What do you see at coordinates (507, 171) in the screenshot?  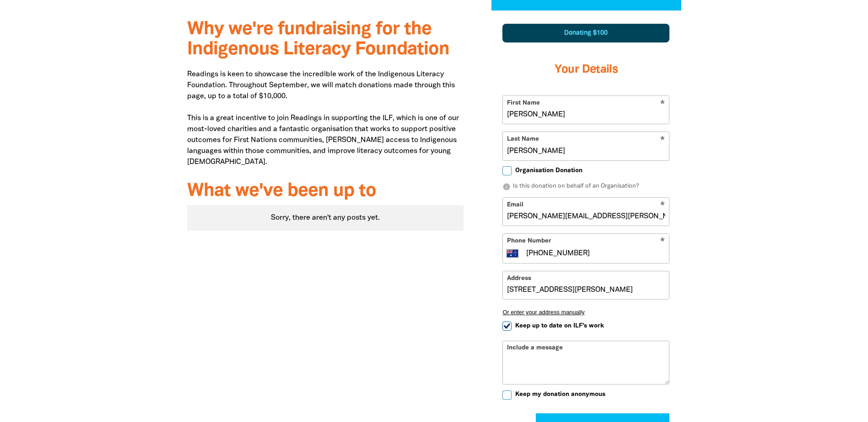 I see `input: Organisation Donation` at bounding box center [507, 171].